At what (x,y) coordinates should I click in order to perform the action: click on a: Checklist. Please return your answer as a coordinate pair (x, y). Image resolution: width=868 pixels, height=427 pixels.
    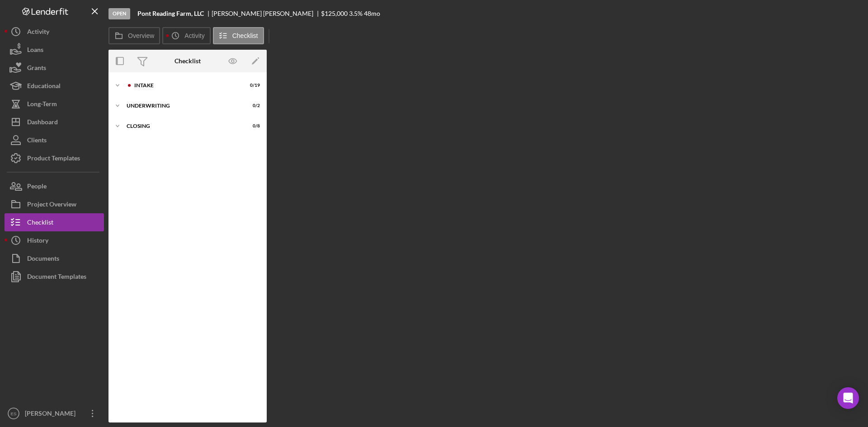
    Looking at the image, I should click on (54, 222).